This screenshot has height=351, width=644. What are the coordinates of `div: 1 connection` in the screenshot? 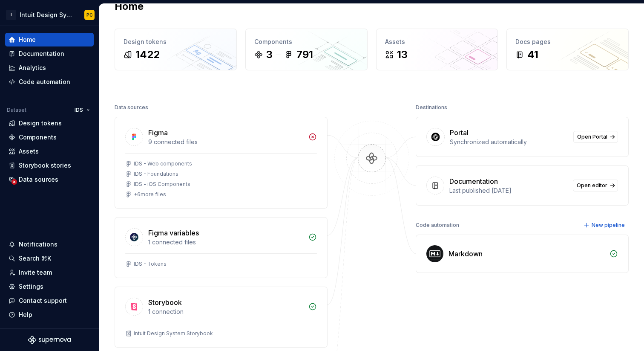 It's located at (226, 312).